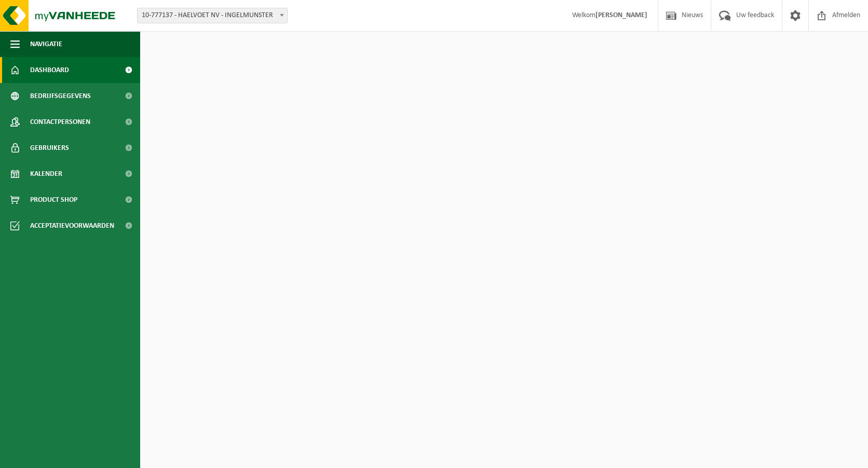  Describe the element at coordinates (46, 44) in the screenshot. I see `span: Navigatie` at that location.